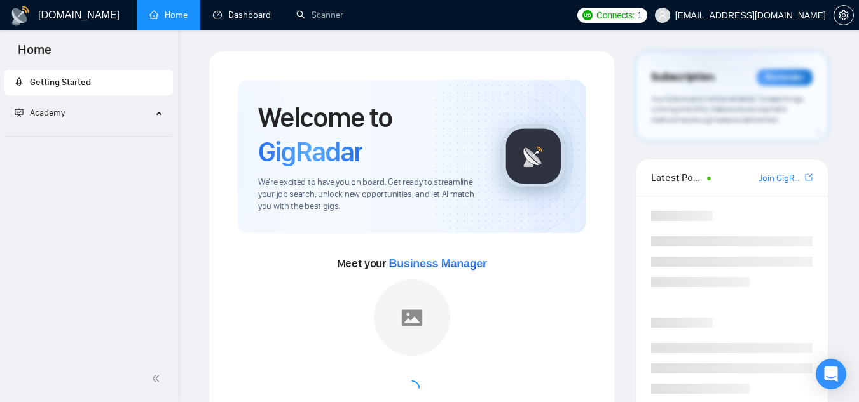 The height and width of the screenshot is (402, 859). Describe the element at coordinates (843, 15) in the screenshot. I see `button: setting` at that location.